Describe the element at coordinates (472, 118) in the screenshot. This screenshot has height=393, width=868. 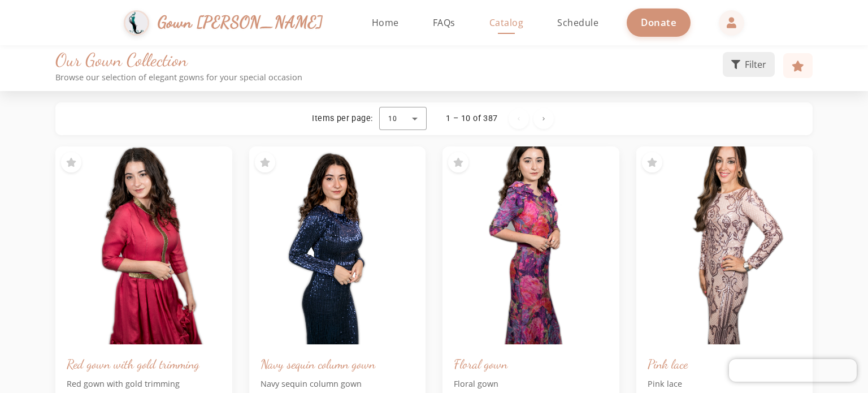
I see `div: 1 – 10 of 387` at that location.